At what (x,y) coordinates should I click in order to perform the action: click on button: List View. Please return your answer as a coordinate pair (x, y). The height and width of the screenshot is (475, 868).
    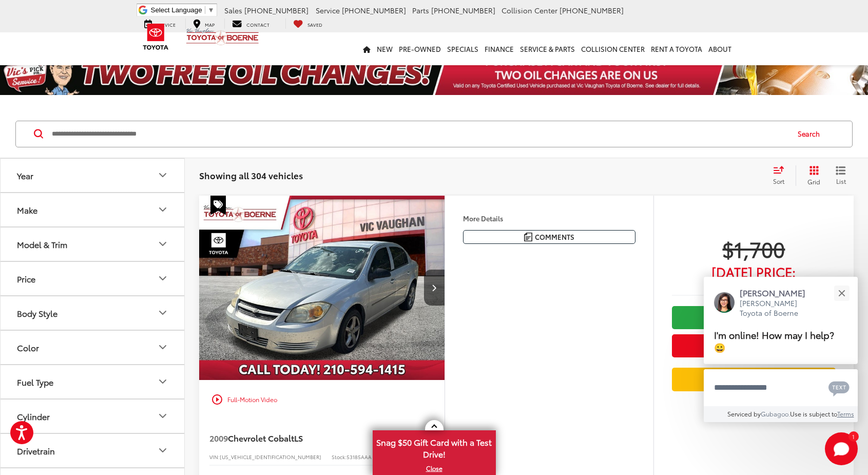
    Looking at the image, I should click on (841, 176).